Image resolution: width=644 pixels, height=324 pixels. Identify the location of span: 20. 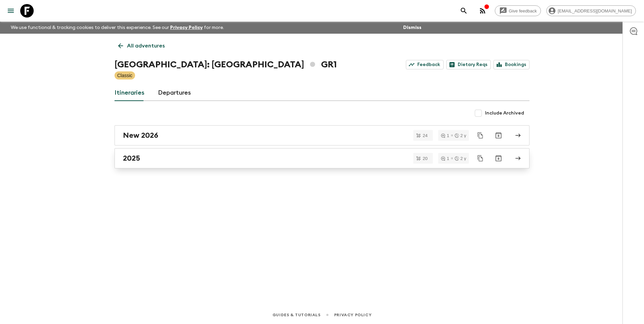
(425, 158).